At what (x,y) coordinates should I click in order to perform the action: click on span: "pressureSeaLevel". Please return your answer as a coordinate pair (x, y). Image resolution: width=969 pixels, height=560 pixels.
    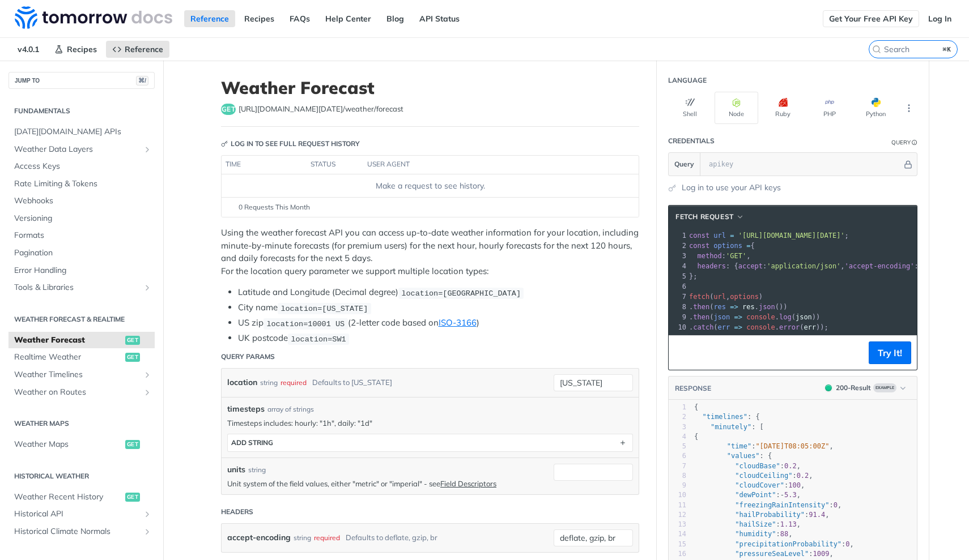
    Looking at the image, I should click on (772, 554).